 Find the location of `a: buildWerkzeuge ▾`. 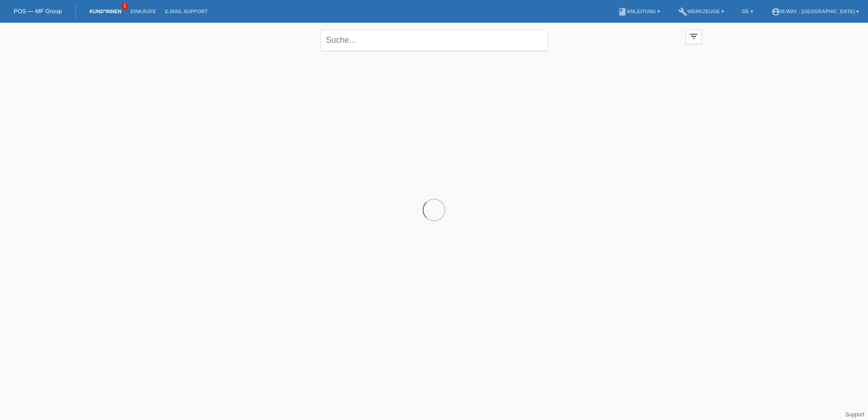

a: buildWerkzeuge ▾ is located at coordinates (701, 11).